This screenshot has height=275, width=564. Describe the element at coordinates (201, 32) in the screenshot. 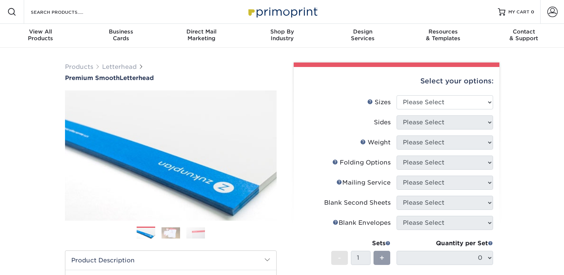

I see `span: Direct Mail` at that location.